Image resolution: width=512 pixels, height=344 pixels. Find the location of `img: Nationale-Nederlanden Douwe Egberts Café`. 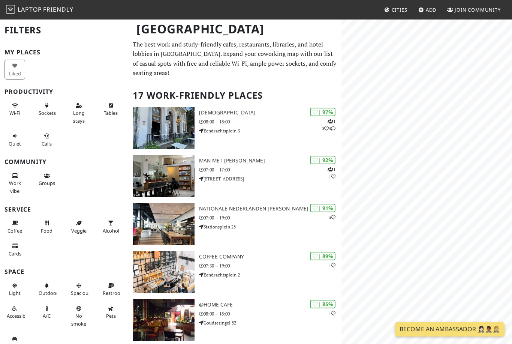

img: Nationale-Nederlanden Douwe Egberts Café is located at coordinates (164, 224).